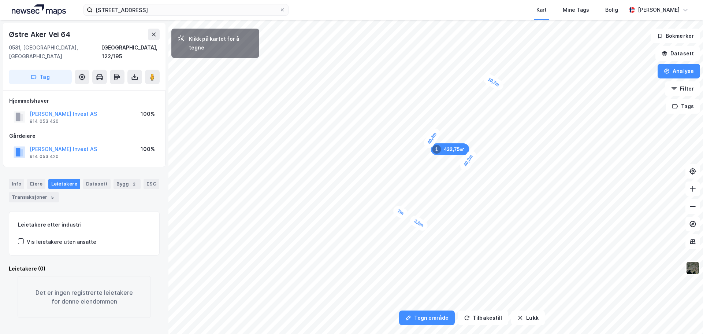  Describe the element at coordinates (678, 53) in the screenshot. I see `button: Datasett` at that location.